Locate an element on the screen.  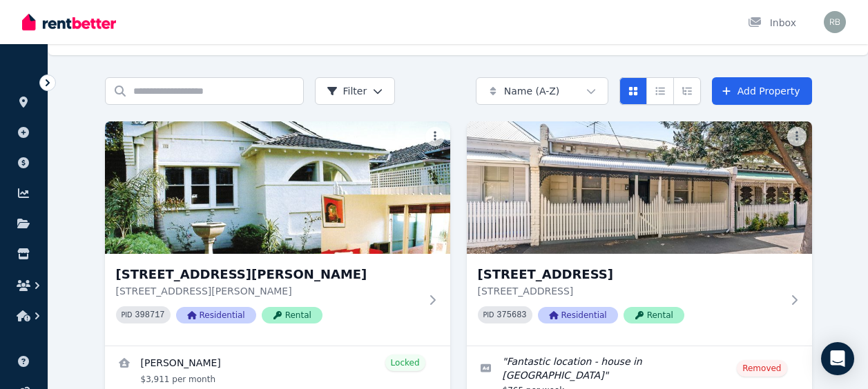
div: View options is located at coordinates (660, 91).